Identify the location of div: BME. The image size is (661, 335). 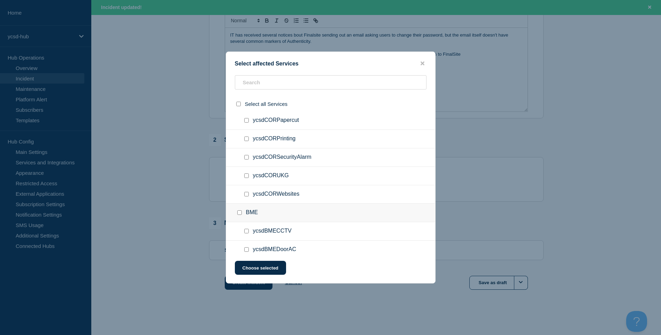
(331, 213).